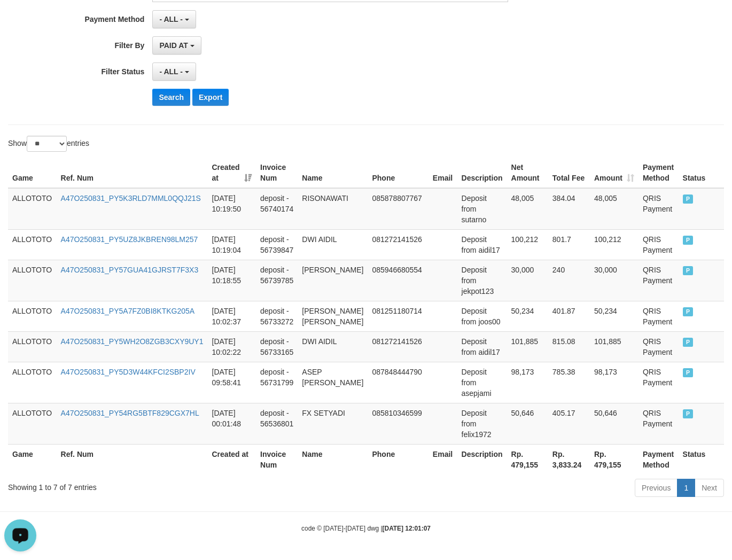  What do you see at coordinates (569, 280) in the screenshot?
I see `td: 240` at bounding box center [569, 280].